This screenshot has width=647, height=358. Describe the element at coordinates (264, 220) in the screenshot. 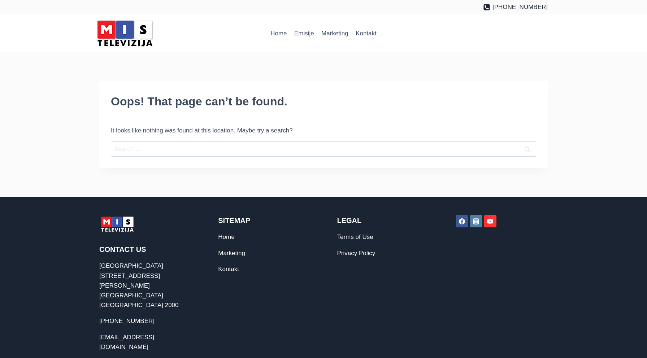

I see `h2: Sitemap` at that location.